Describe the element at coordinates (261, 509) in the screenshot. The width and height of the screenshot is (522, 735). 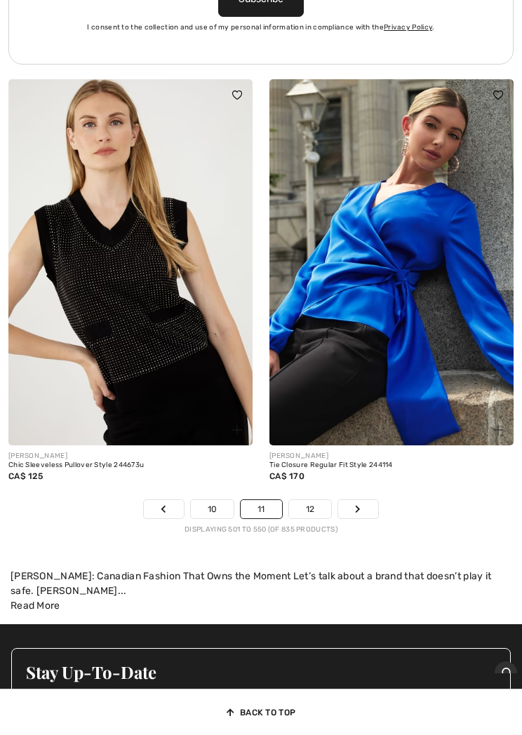
I see `a: 11` at that location.